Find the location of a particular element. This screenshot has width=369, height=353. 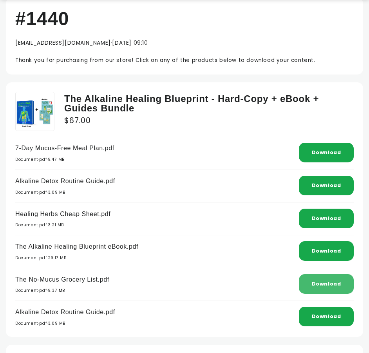

p: Thank you for purchasing from our store! Click on any of the products below to download your cont... is located at coordinates (185, 60).